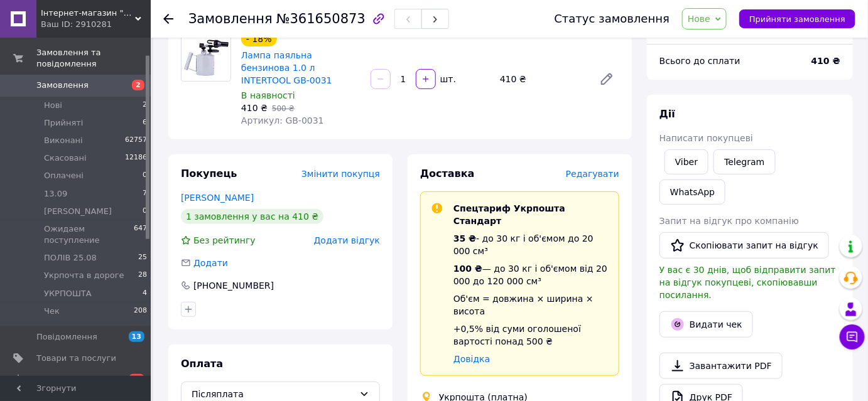 This screenshot has width=868, height=401. I want to click on span: Нове, so click(699, 19).